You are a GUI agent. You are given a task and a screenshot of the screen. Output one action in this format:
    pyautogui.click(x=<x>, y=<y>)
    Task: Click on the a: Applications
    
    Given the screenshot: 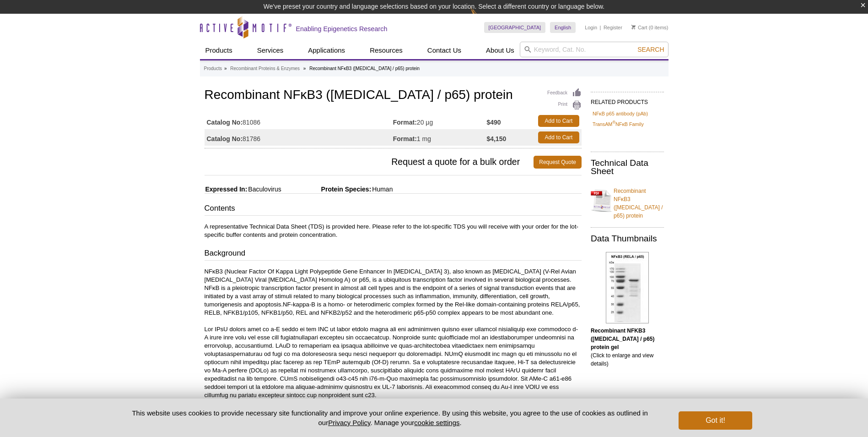 What is the action you would take?
    pyautogui.click(x=326, y=51)
    